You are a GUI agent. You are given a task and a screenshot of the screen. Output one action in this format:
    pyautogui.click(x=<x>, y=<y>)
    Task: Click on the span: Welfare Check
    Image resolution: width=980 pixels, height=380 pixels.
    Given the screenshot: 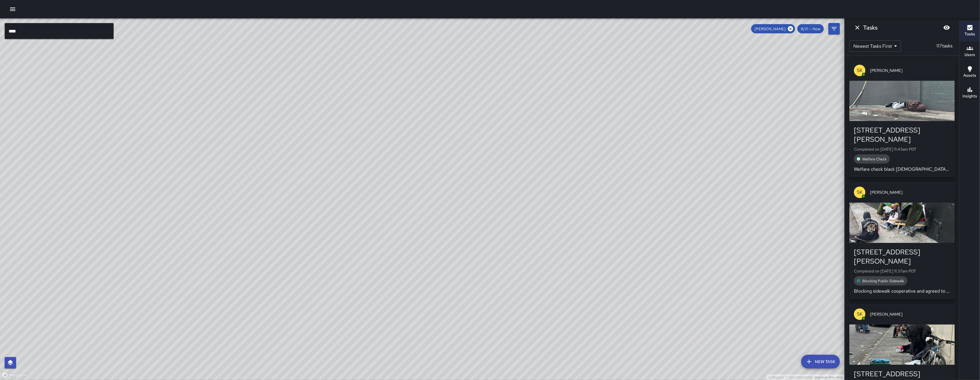 What is the action you would take?
    pyautogui.click(x=874, y=159)
    